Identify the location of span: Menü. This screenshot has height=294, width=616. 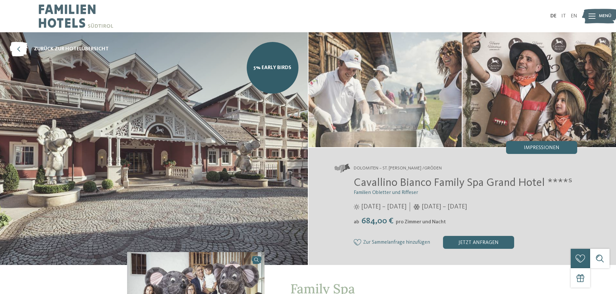
(605, 16).